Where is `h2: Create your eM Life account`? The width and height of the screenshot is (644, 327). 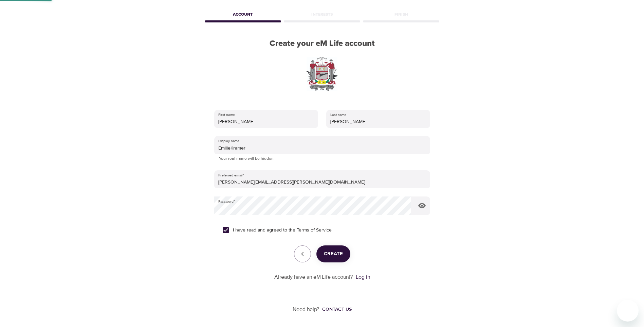 h2: Create your eM Life account is located at coordinates (322, 44).